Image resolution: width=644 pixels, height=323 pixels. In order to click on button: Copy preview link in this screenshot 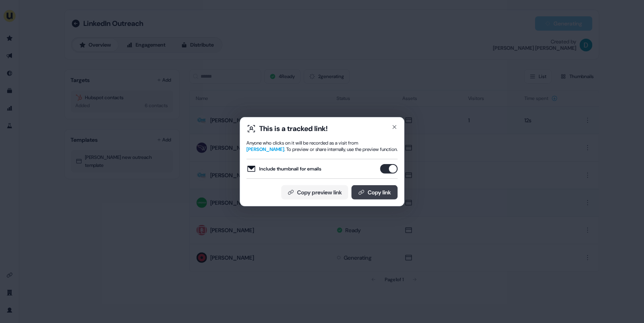, I will do `click(315, 192)`.